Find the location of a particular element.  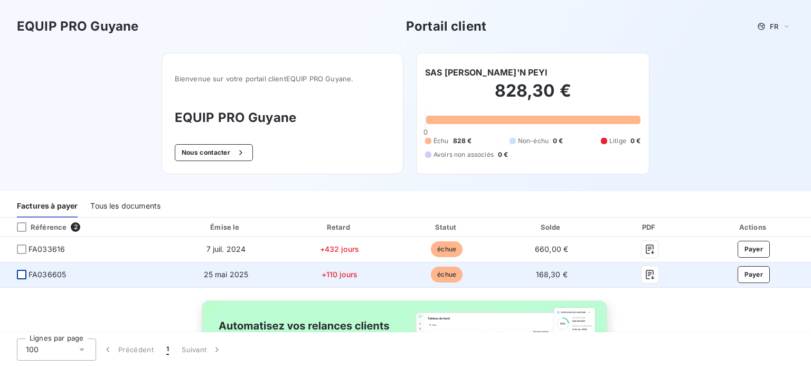

h3: Portail client is located at coordinates (446, 26).